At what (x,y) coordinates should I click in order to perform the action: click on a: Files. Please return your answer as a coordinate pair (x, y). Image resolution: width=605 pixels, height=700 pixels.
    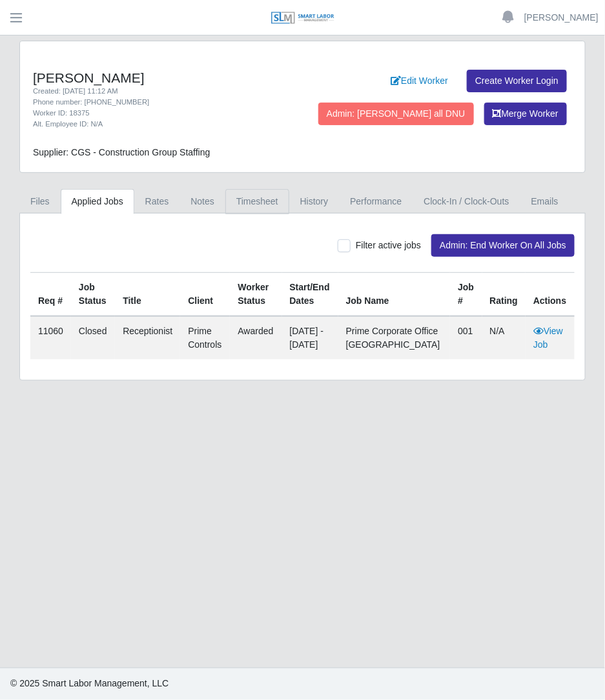
    Looking at the image, I should click on (40, 201).